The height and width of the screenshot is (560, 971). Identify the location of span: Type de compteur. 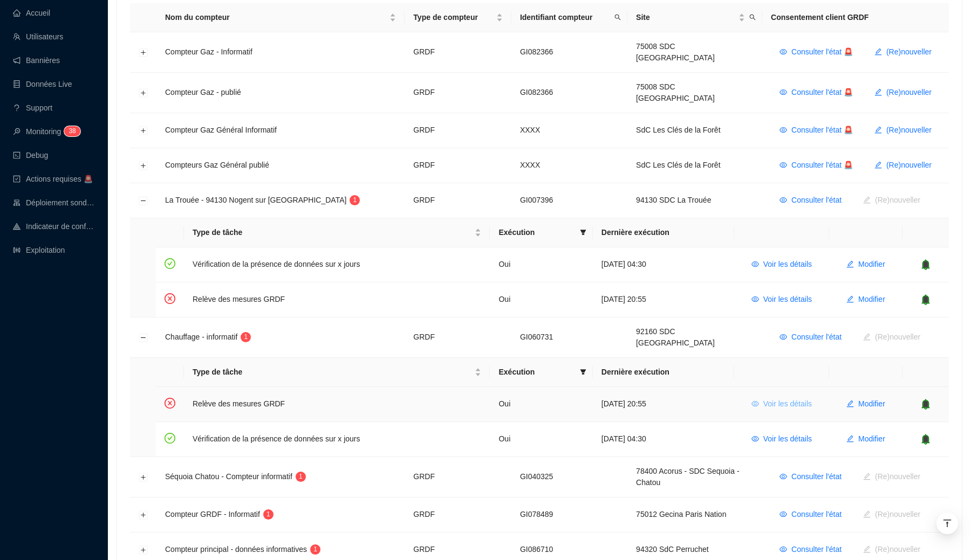
(454, 17).